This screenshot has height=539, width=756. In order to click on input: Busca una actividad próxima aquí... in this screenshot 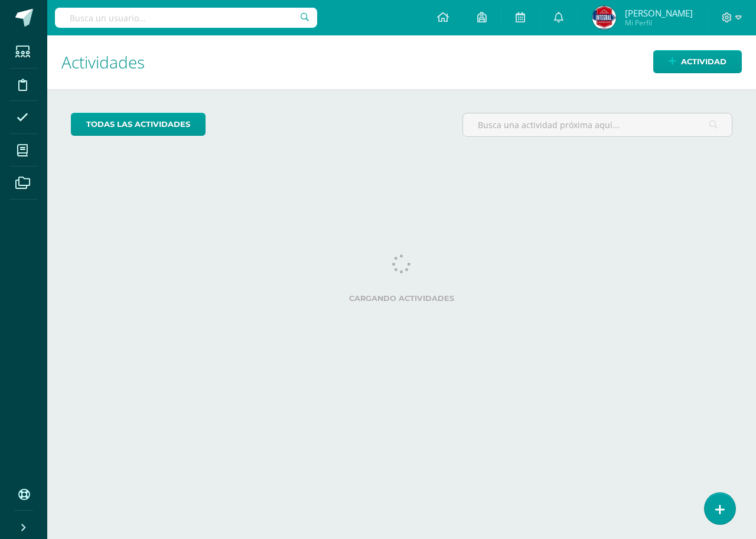, I will do `click(597, 124)`.